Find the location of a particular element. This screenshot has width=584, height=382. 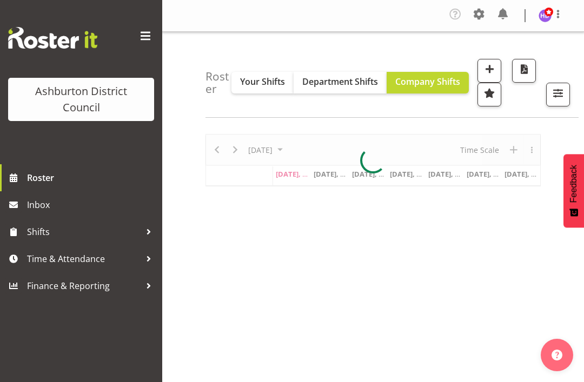

img: hayley-dickson3805.jpg is located at coordinates (545, 16).